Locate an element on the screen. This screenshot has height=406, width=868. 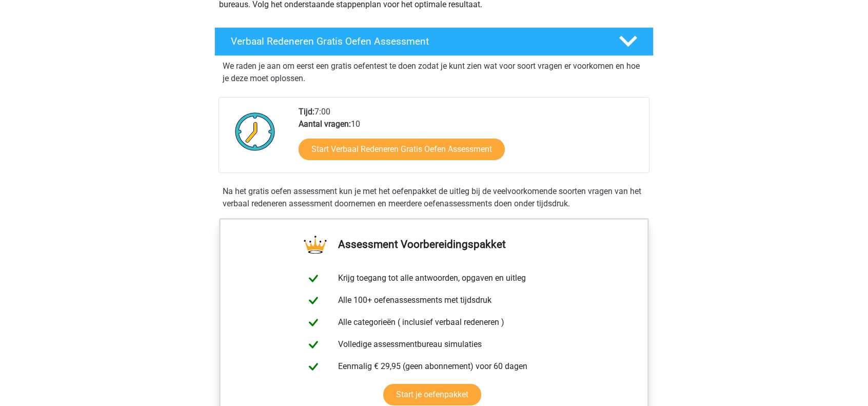
div: Na het gratis oefen assessment kun je met het oefenpakket de uitleg bij de veelvoorkomende soorte... is located at coordinates (434, 198).